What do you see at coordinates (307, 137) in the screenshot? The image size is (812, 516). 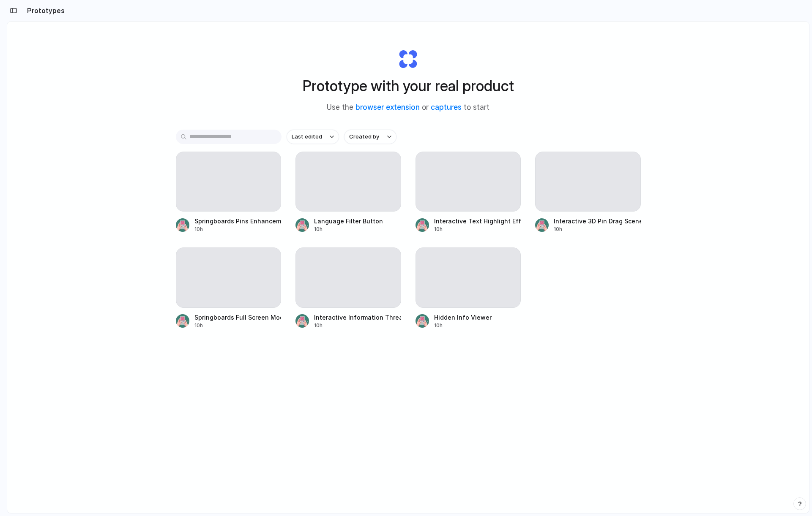 I see `span: Last edited` at bounding box center [307, 137].